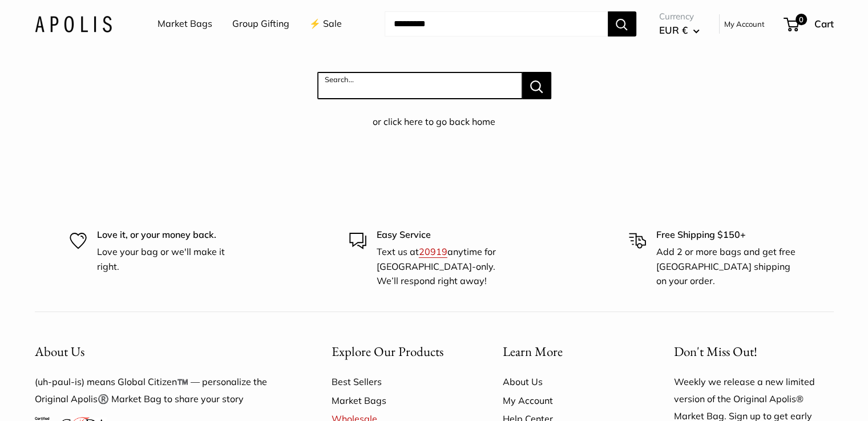 This screenshot has height=421, width=868. What do you see at coordinates (728, 235) in the screenshot?
I see `p: Free Shipping $150+` at bounding box center [728, 235].